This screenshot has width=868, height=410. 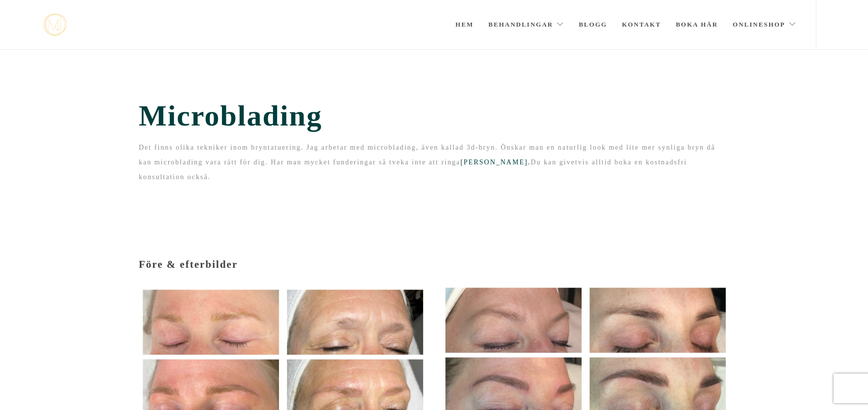 I want to click on img: mjstudio, so click(x=55, y=24).